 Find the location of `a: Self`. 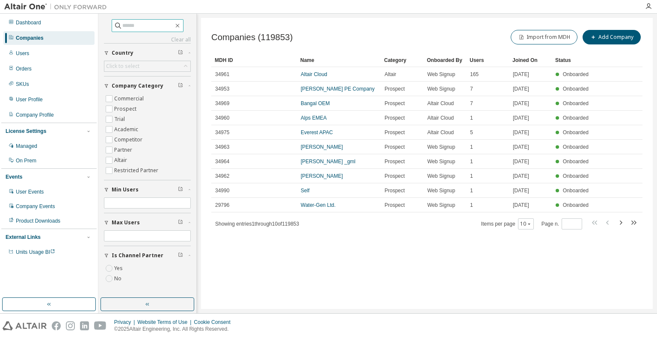

a: Self is located at coordinates (305, 191).